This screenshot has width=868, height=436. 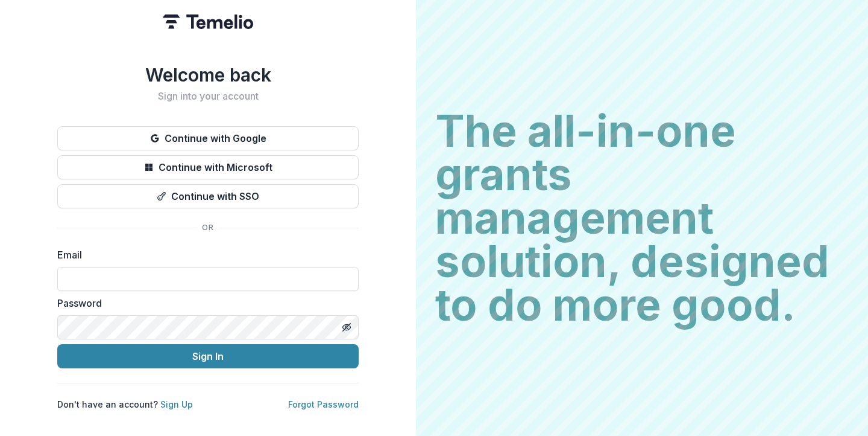 I want to click on button: Continue with Microsoft, so click(x=208, y=167).